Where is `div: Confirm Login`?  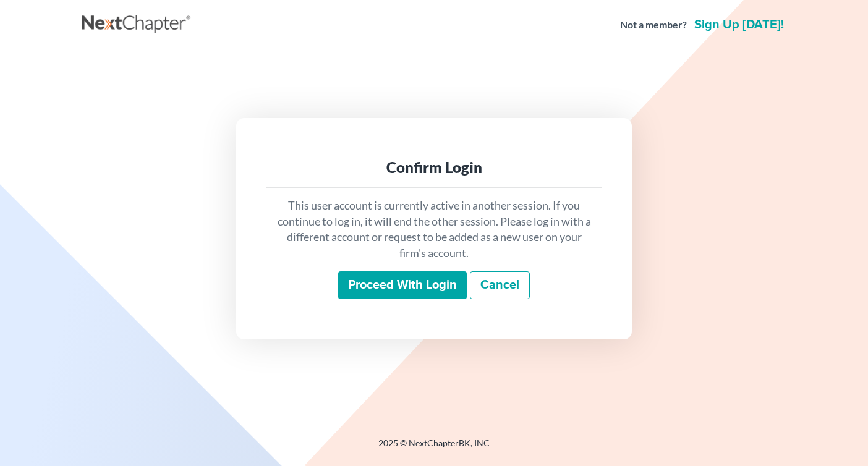
div: Confirm Login is located at coordinates (434, 167).